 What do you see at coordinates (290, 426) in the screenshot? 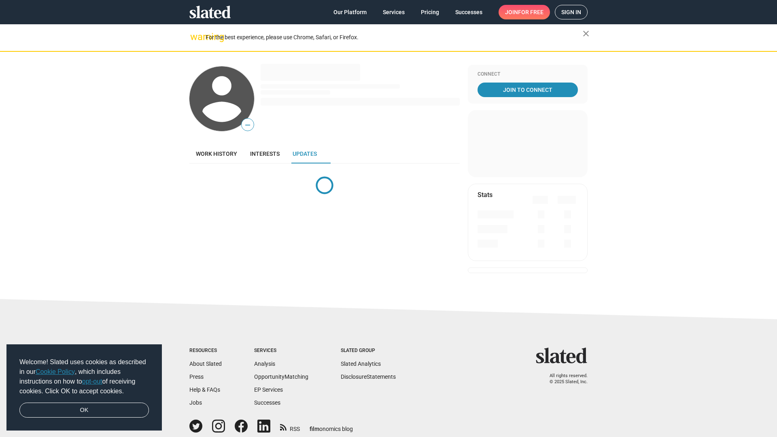
I see `a: RSS` at bounding box center [290, 426].